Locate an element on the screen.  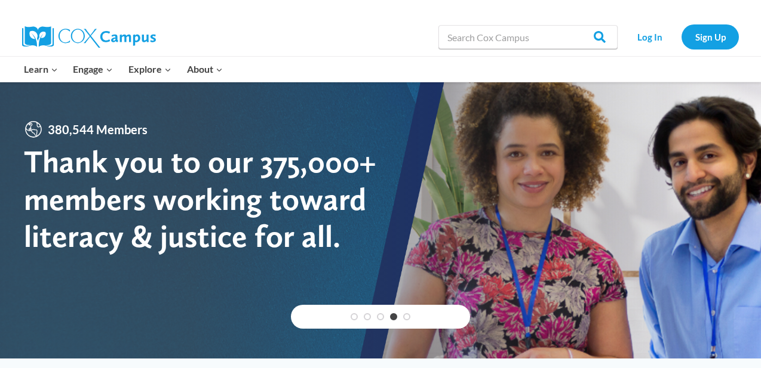
a: 5 is located at coordinates (407, 317).